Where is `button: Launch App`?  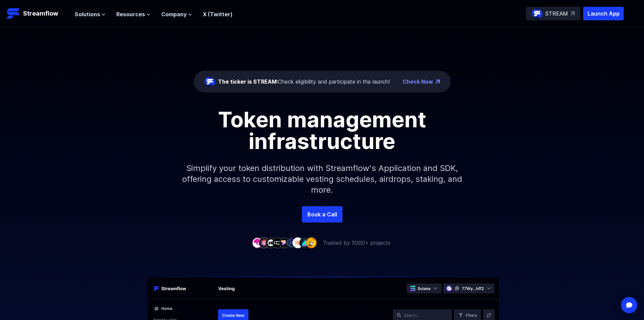 button: Launch App is located at coordinates (603, 14).